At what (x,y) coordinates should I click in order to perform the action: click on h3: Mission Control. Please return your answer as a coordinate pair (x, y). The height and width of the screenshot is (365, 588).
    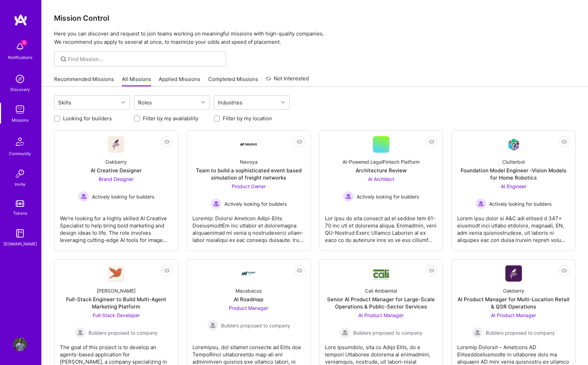
    Looking at the image, I should click on (315, 18).